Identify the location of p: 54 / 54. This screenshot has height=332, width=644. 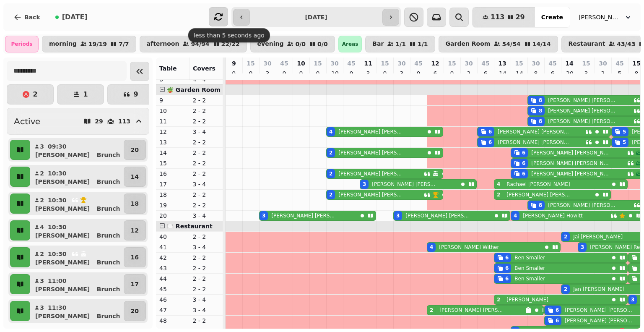
(511, 44).